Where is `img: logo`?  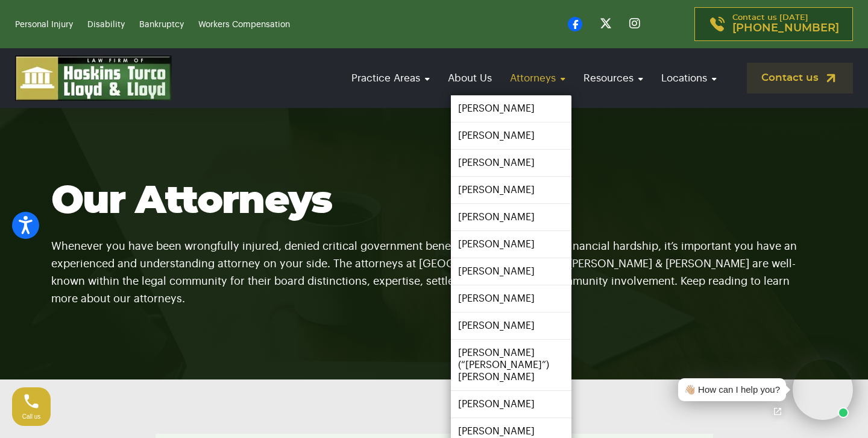
img: logo is located at coordinates (94, 78).